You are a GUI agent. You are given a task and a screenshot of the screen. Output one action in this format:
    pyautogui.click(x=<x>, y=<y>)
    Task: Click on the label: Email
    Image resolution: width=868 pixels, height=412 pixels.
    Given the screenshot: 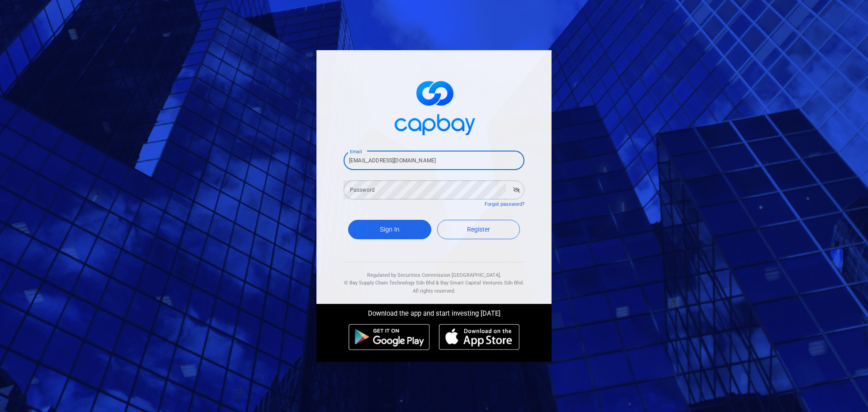 What is the action you would take?
    pyautogui.click(x=356, y=152)
    